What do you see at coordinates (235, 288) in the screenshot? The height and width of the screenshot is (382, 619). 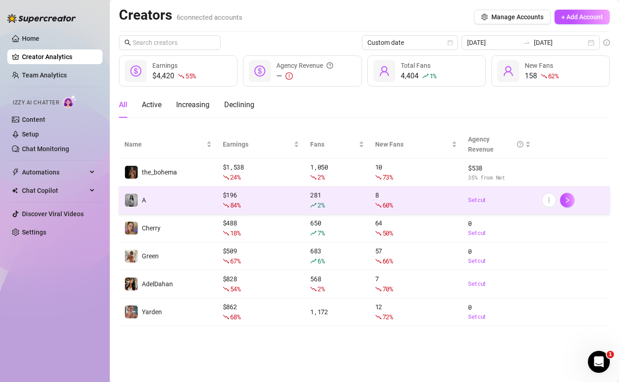 I see `span: 54 %` at bounding box center [235, 288].